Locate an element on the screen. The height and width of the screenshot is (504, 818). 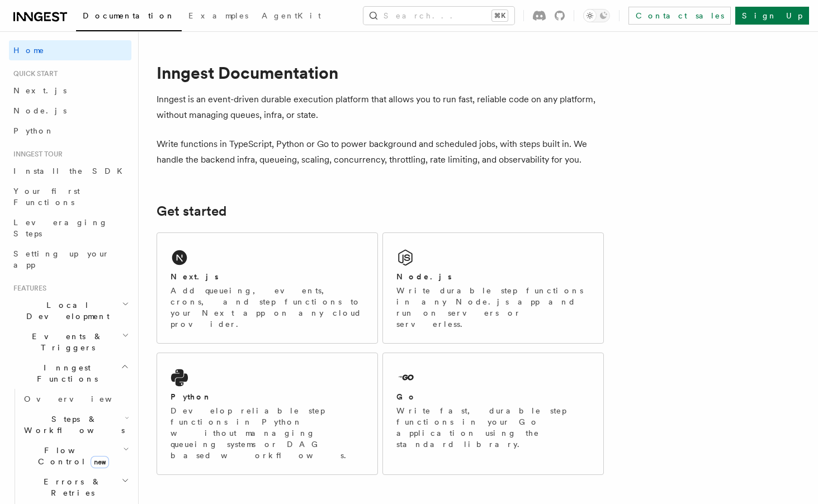
span: Your first Functions is located at coordinates (46, 197).